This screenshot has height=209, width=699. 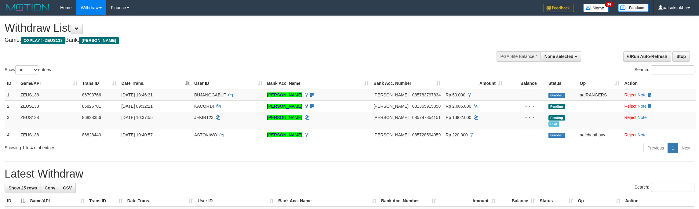 I want to click on span: 86828356, so click(x=92, y=118).